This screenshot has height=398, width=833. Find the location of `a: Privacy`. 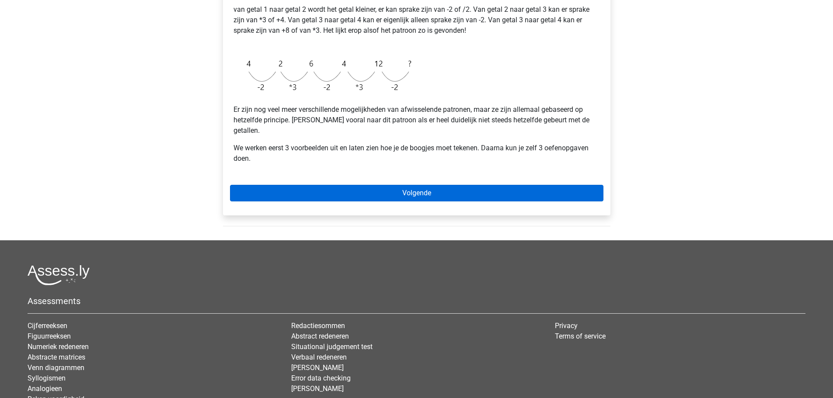

a: Privacy is located at coordinates (566, 326).